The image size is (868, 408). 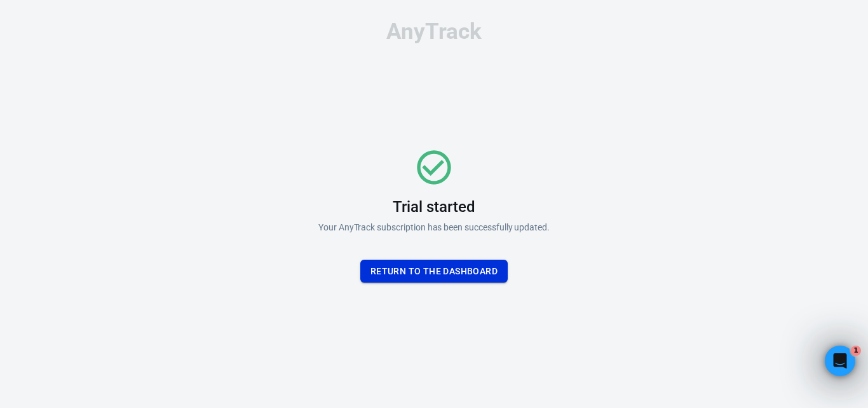 What do you see at coordinates (434, 271) in the screenshot?
I see `a: Return To the dashboard` at bounding box center [434, 271].